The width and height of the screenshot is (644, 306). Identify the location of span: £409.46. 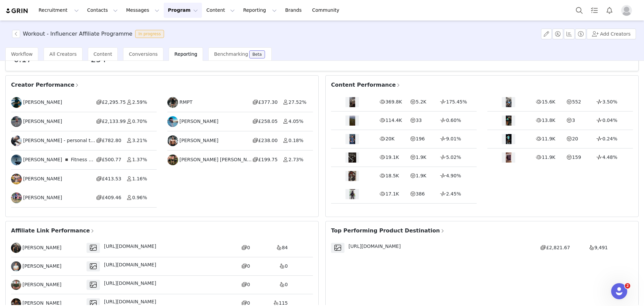
(112, 198).